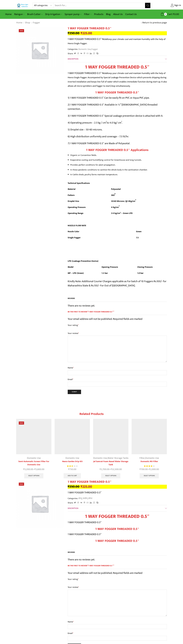 This screenshot has width=183, height=644. What do you see at coordinates (99, 14) in the screenshot?
I see `a: Products` at bounding box center [99, 14].